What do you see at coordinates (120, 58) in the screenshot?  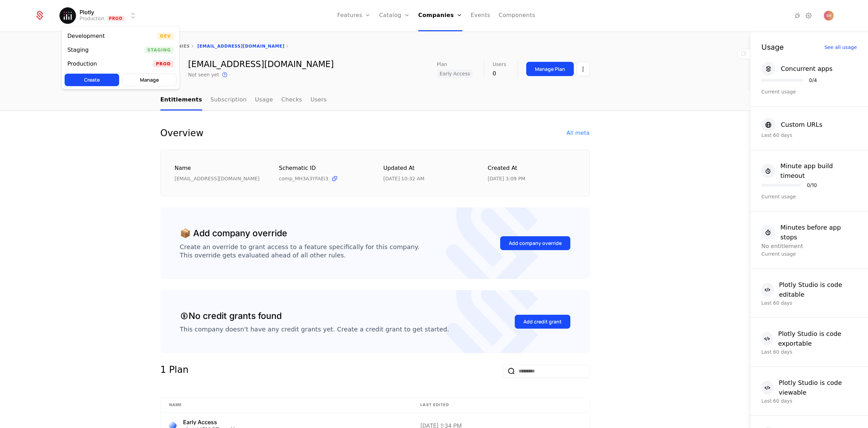 I see `div: Select environment` at bounding box center [120, 58].